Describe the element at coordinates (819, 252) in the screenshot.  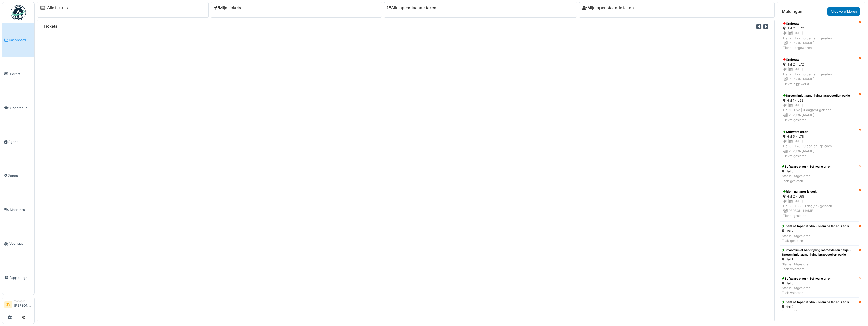
I see `div: Stroomlimiet aandrijving lastoestellen pakje - Stroomlimiet aandrijving lastoestellen pakje` at that location.